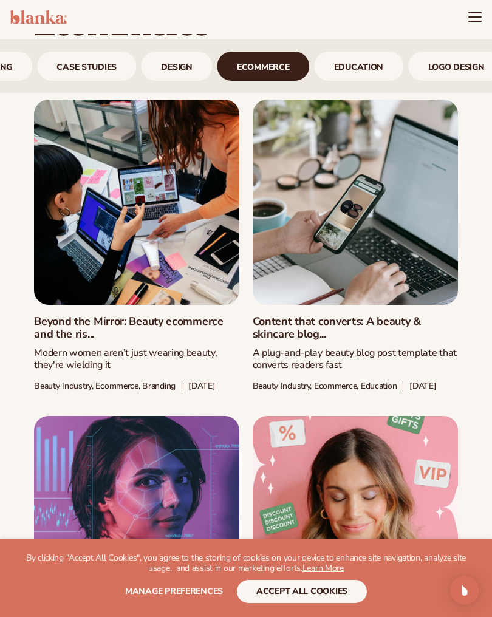  Describe the element at coordinates (177, 66) in the screenshot. I see `a: design` at that location.